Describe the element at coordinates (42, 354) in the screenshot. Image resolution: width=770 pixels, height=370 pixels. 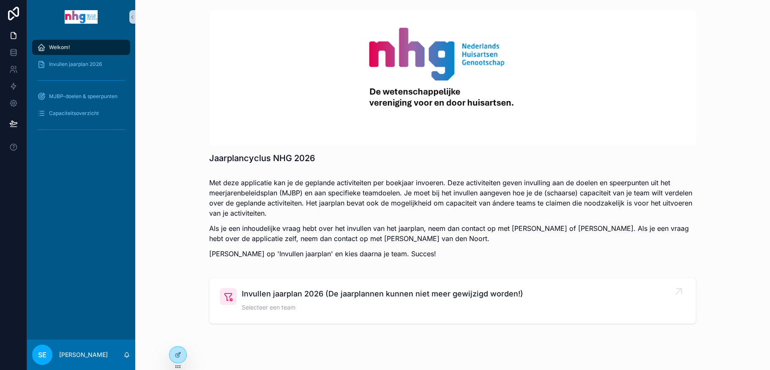
I see `span: SE` at that location.